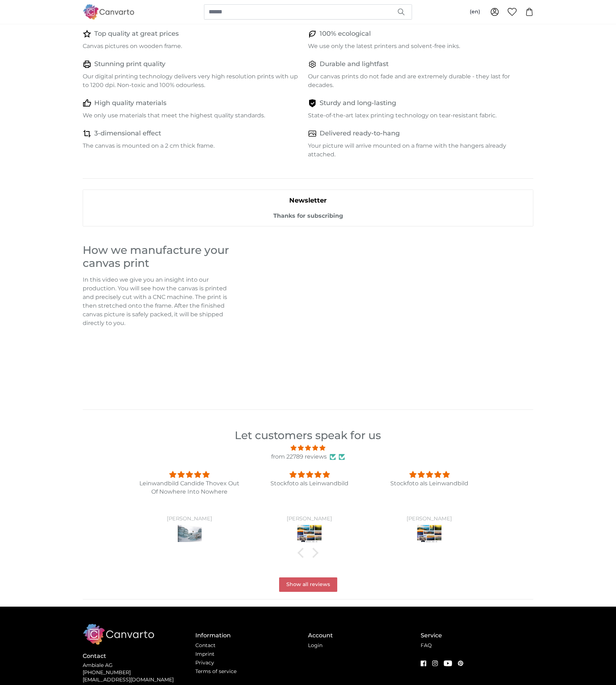  Describe the element at coordinates (206, 645) in the screenshot. I see `a: Contact` at that location.